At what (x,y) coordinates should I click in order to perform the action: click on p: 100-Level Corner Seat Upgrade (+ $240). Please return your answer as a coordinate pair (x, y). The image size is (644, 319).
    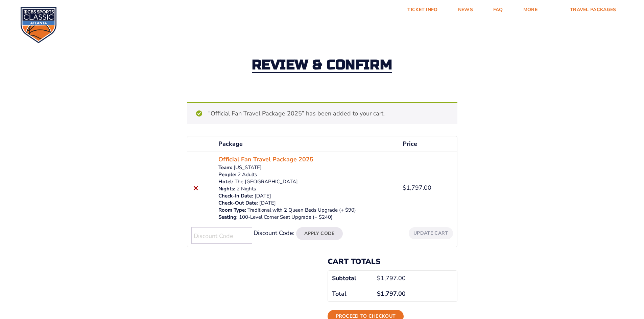
    Looking at the image, I should click on (306, 217).